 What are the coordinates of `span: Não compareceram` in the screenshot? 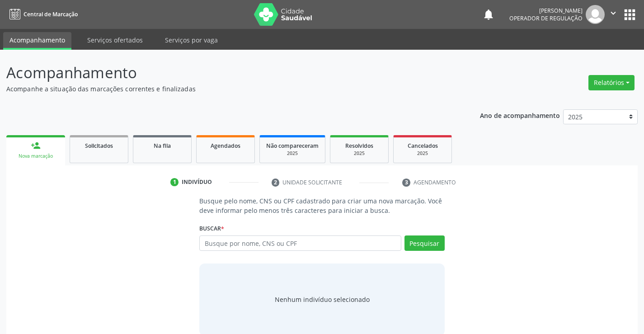 It's located at (293, 145).